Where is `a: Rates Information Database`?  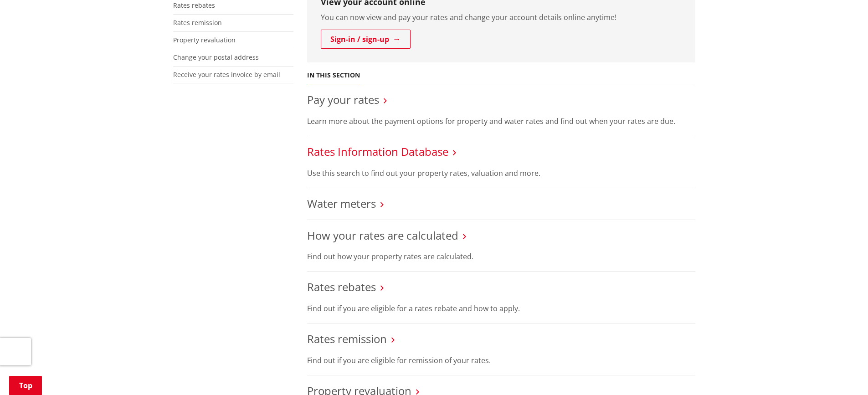 a: Rates Information Database is located at coordinates (378, 151).